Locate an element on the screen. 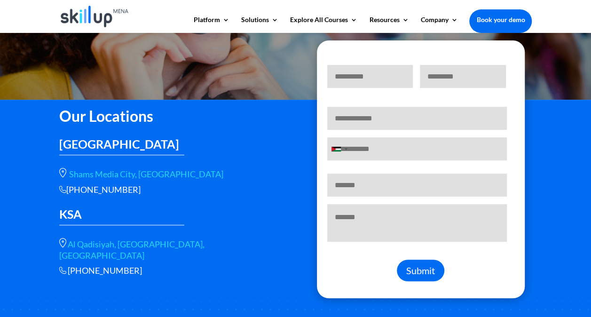  a: Company is located at coordinates (438, 24).